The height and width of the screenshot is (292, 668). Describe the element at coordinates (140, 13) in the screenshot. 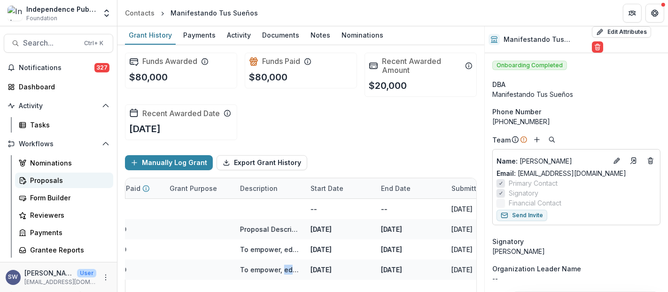

I see `a: Contacts` at that location.